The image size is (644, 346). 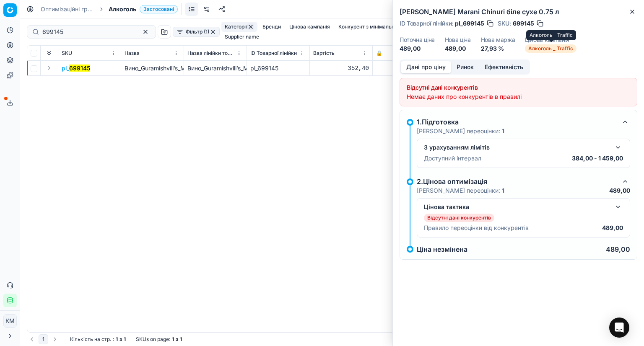 I want to click on button: Конкурент з мінімальною ринковою ціною, so click(x=391, y=27).